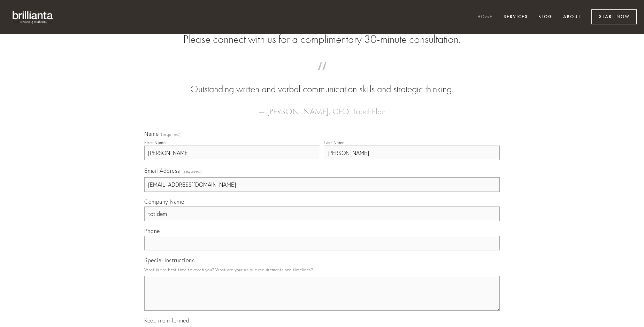 Image resolution: width=644 pixels, height=327 pixels. What do you see at coordinates (155, 143) in the screenshot?
I see `div: First Name` at bounding box center [155, 143].